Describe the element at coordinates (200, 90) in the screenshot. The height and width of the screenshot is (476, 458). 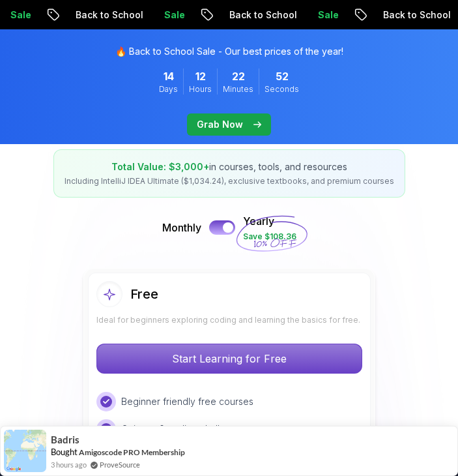
I see `span: Hours` at that location.